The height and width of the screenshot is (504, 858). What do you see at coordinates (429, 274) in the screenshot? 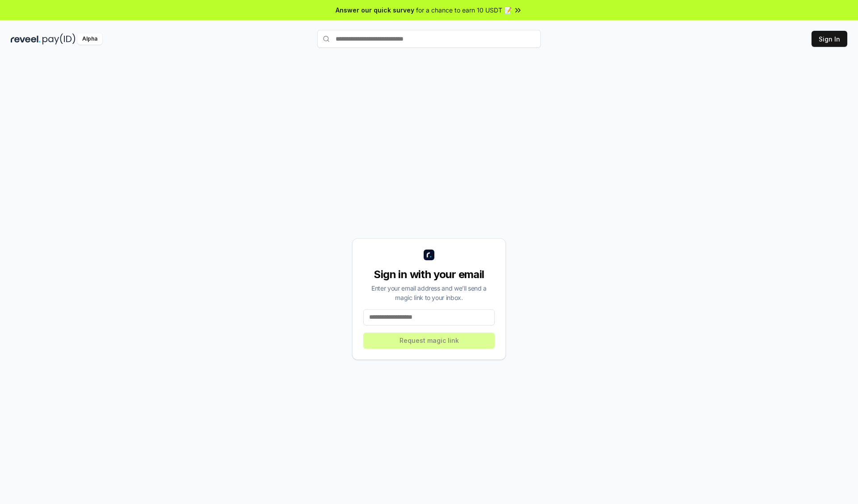
I see `div: Sign in with your email` at bounding box center [429, 274].